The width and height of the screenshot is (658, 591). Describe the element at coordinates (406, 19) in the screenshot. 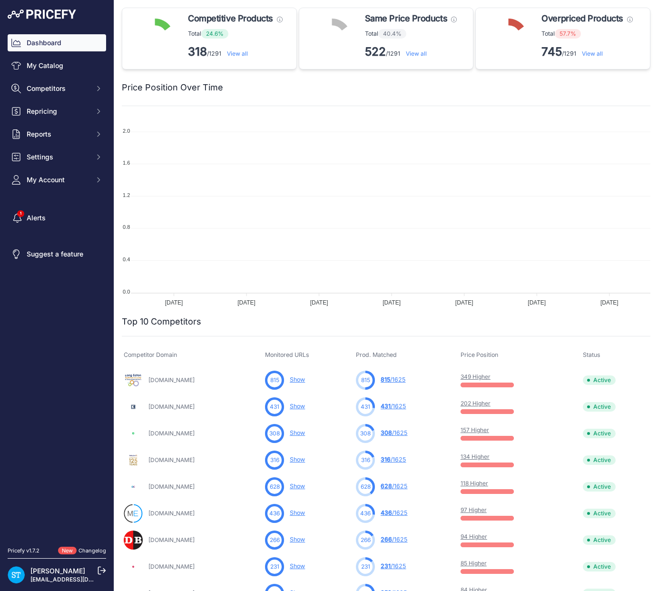

I see `span: Same Price Products` at that location.